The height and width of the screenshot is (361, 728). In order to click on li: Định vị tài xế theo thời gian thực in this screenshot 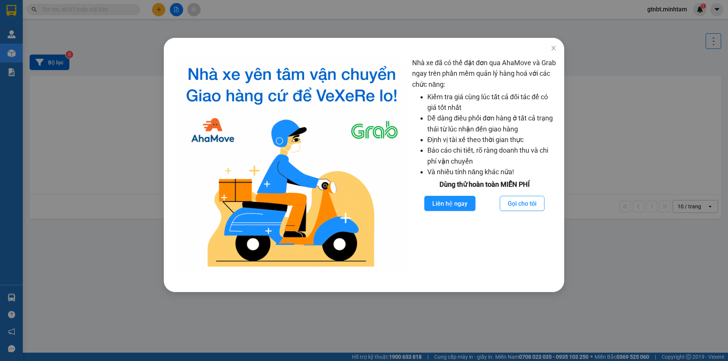, I will do `click(491, 140)`.